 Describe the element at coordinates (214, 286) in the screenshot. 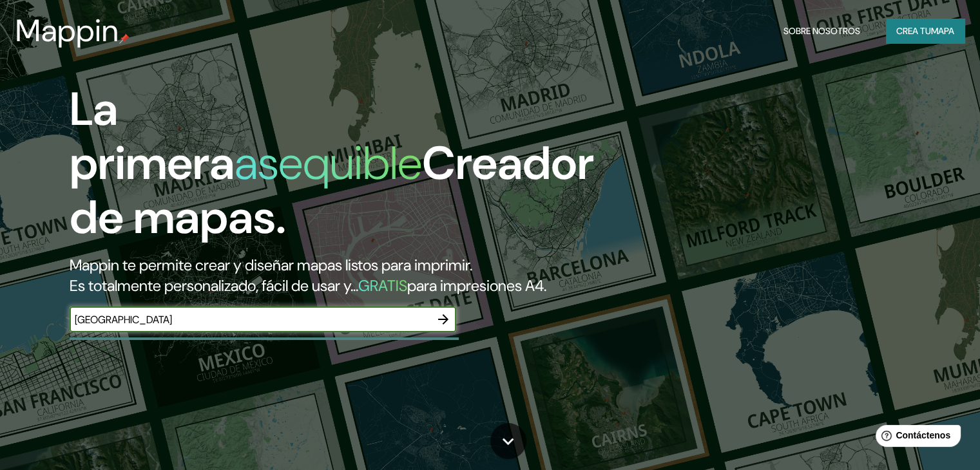

I see `font: Es totalmente personalizado, fácil de usar y...` at that location.